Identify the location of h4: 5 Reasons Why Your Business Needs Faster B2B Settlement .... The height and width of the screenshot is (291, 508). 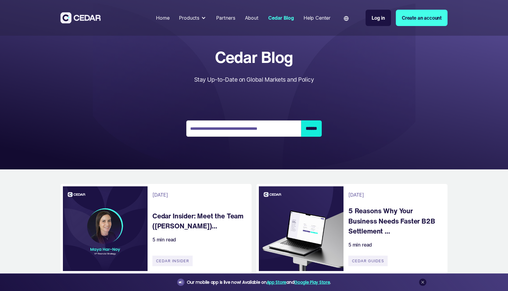
(395, 221).